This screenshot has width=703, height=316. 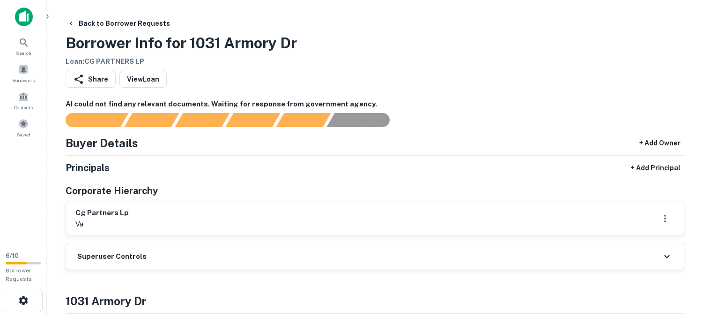 I want to click on div: AI fulfillment process complete., so click(x=364, y=120).